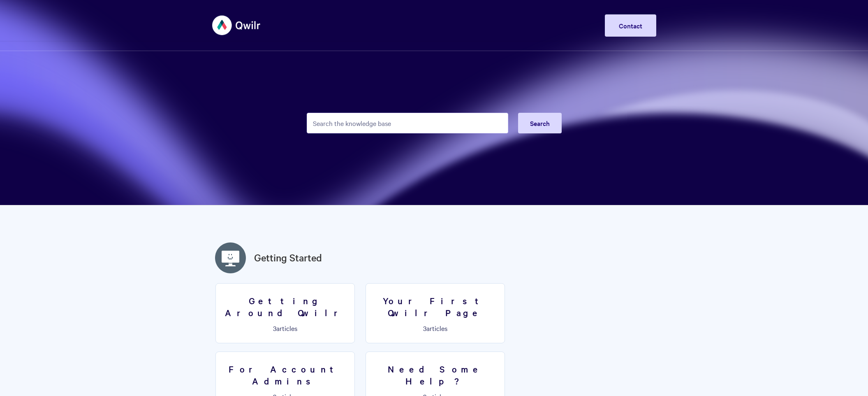 The height and width of the screenshot is (396, 868). What do you see at coordinates (236, 25) in the screenshot?
I see `img: Qwilr Help Center` at bounding box center [236, 25].